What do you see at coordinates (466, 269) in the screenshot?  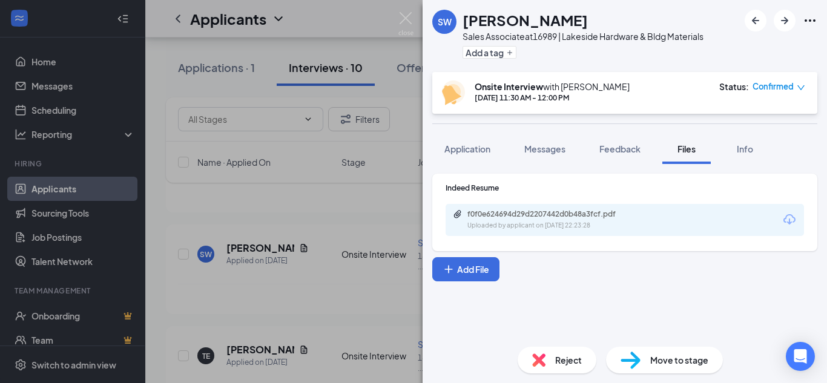 I see `button: Add FilePlus` at bounding box center [466, 269].